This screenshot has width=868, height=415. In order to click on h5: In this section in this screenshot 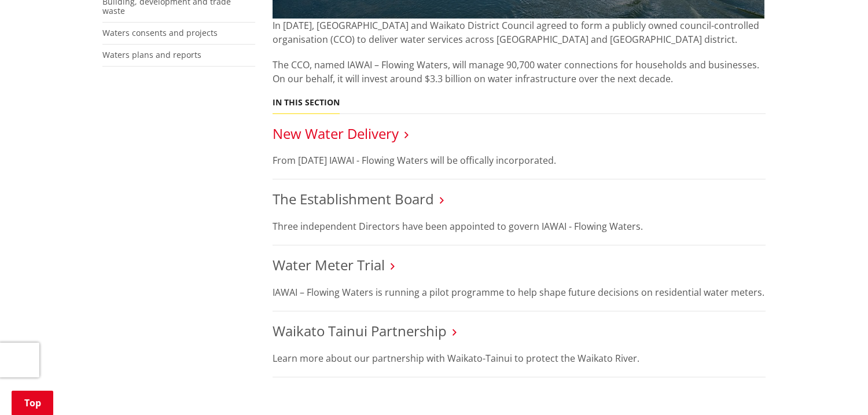, I will do `click(306, 103)`.